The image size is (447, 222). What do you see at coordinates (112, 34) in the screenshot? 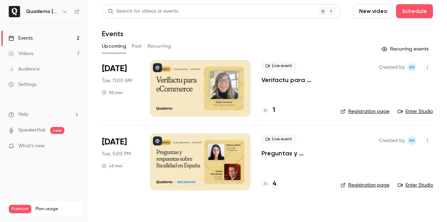
I see `h1: Events` at bounding box center [112, 34].